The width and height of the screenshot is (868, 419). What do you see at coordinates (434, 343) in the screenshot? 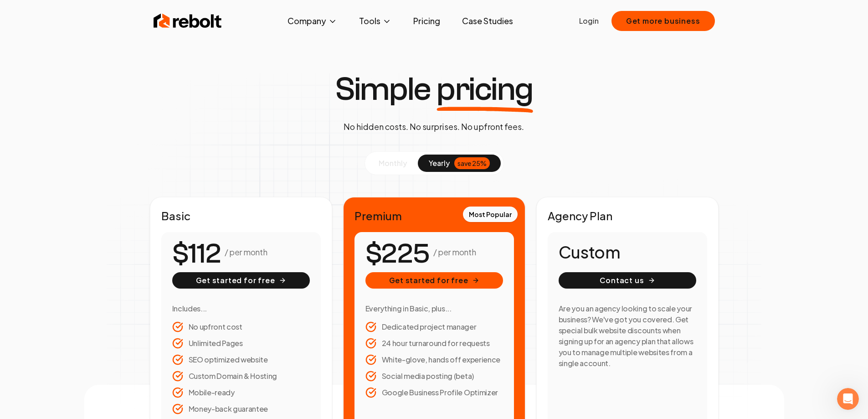
I see `li: 24 hour turnaround for requests` at bounding box center [434, 343].